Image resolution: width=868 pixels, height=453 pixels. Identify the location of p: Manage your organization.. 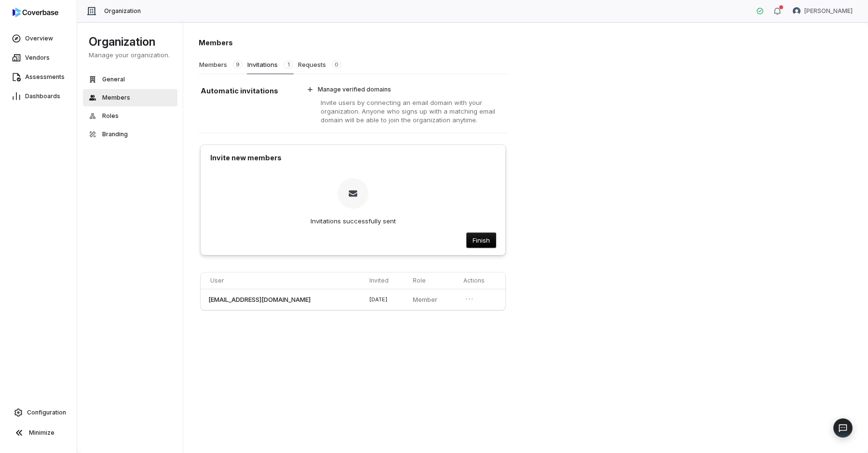
(130, 55).